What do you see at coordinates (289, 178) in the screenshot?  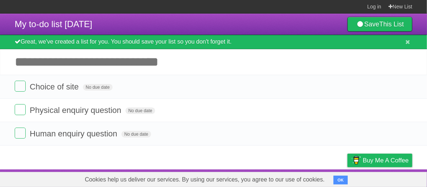 I see `a: Developers` at bounding box center [289, 178].